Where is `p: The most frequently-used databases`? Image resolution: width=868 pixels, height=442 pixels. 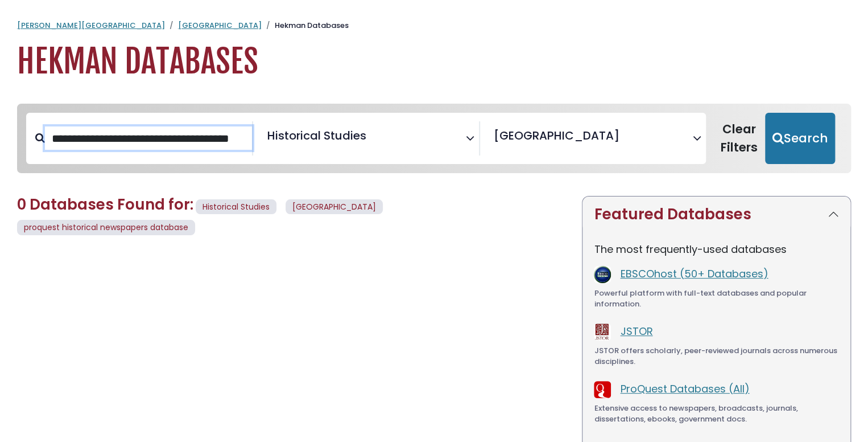 p: The most frequently-used databases is located at coordinates (716, 249).